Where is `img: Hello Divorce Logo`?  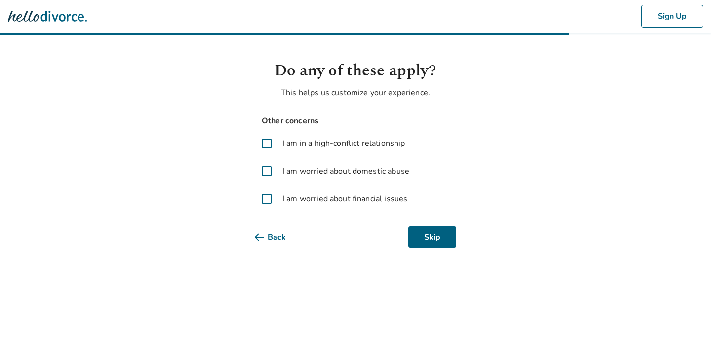
img: Hello Divorce Logo is located at coordinates (47, 16).